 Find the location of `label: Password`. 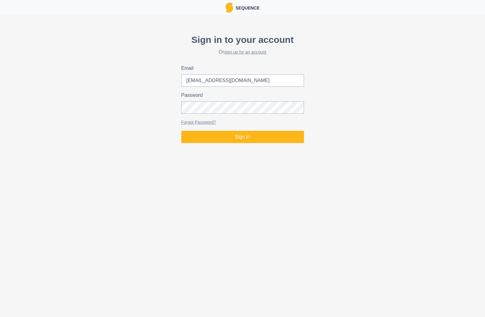

label: Password is located at coordinates (241, 95).